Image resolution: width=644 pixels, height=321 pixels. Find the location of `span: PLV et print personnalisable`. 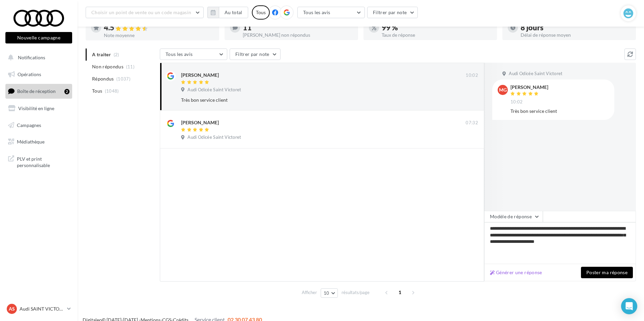

span: PLV et print personnalisable is located at coordinates (43, 161).